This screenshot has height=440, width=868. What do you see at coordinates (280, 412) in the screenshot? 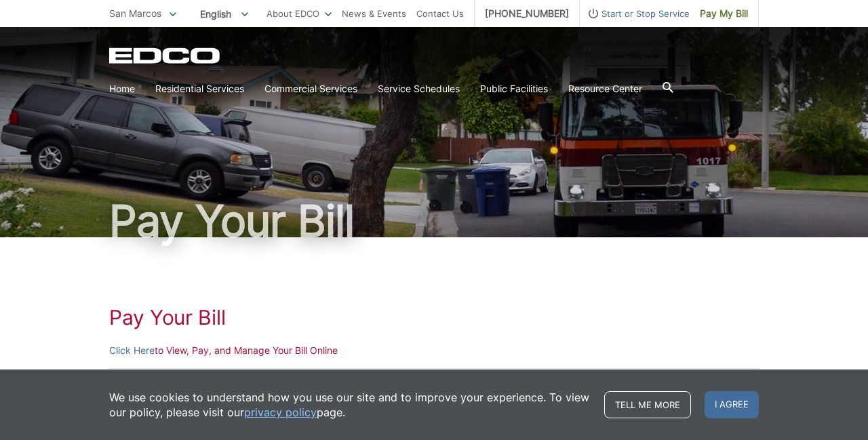
I see `a: privacy policy` at bounding box center [280, 412].